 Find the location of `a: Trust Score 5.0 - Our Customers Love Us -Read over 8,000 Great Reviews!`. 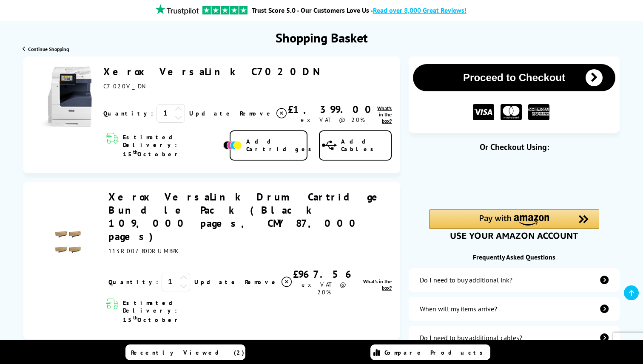

a: Trust Score 5.0 - Our Customers Love Us -Read over 8,000 Great Reviews! is located at coordinates (359, 10).